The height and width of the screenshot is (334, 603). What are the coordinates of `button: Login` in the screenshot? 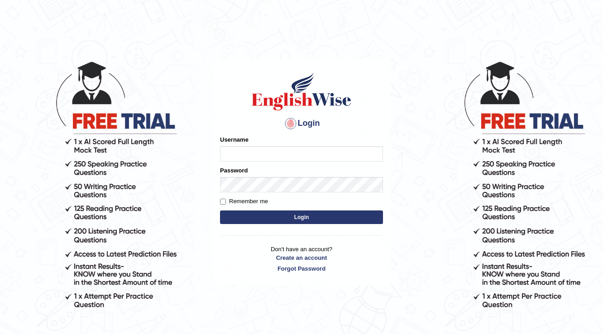 It's located at (301, 217).